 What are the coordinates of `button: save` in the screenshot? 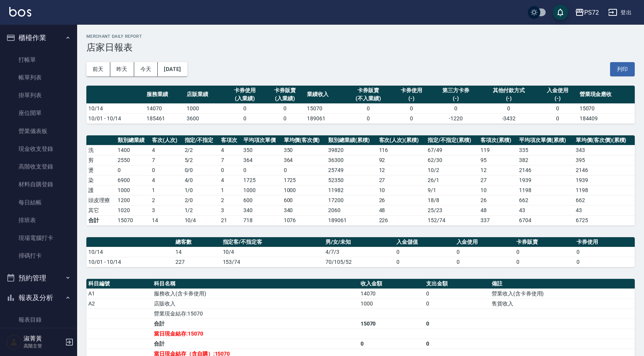 It's located at (560, 12).